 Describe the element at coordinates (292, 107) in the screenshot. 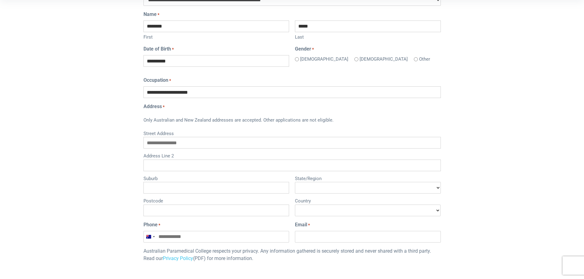

I see `legend: Address` at that location.